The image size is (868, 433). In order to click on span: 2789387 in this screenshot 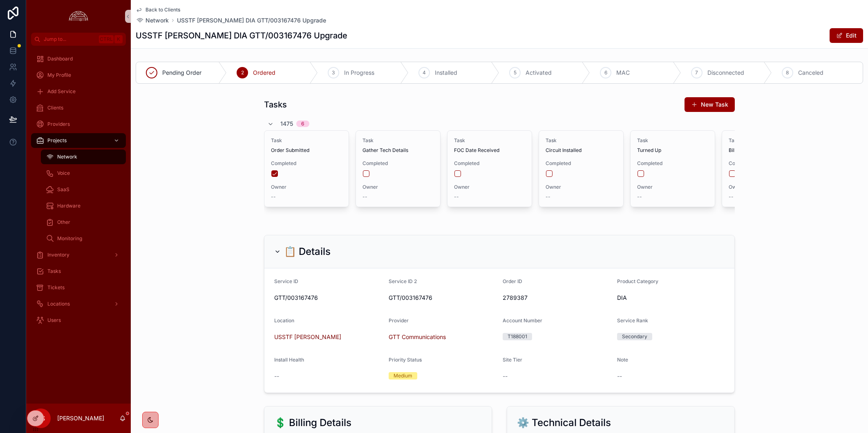, I will do `click(556, 298)`.